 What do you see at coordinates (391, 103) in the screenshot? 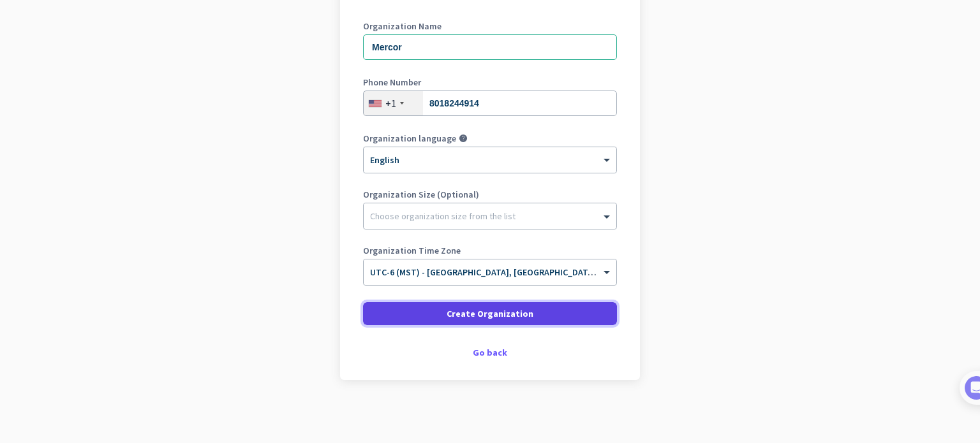
I see `div: +1` at bounding box center [391, 103].